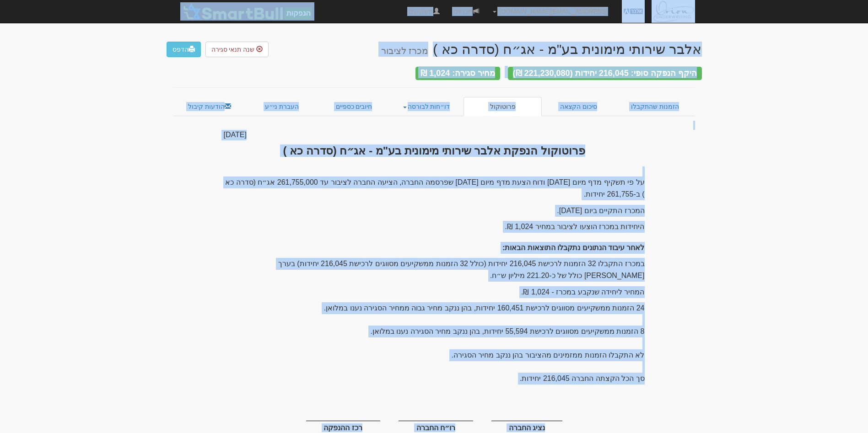 This screenshot has height=433, width=868. I want to click on p: במכרז התקבלו 32 הזמנות לרכישת 216,045 יחידות (כולל 32 הזמנות ממשקיעים מסווגים לרכישת 216,045 יחיד..., so click(434, 270).